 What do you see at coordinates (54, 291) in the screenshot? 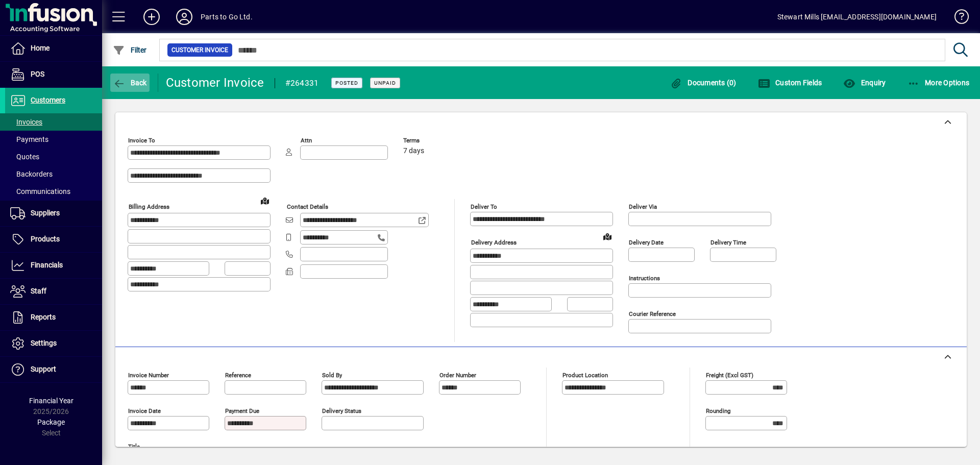
I see `a: Staff` at bounding box center [54, 291].